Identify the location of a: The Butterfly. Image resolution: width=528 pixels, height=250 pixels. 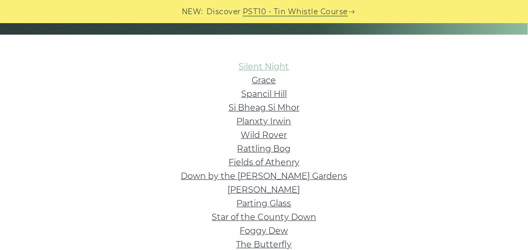
(264, 244).